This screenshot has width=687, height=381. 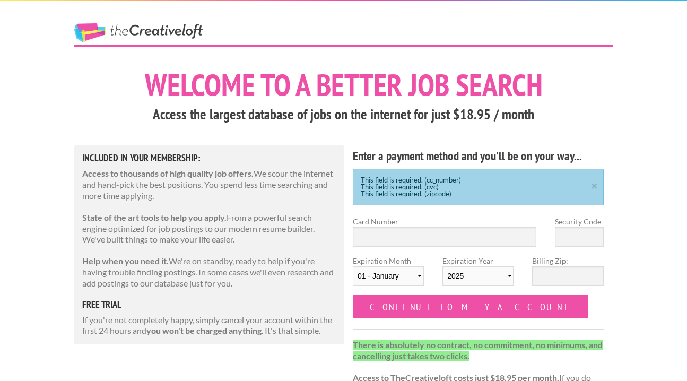 I want to click on label: Security Code, so click(x=579, y=221).